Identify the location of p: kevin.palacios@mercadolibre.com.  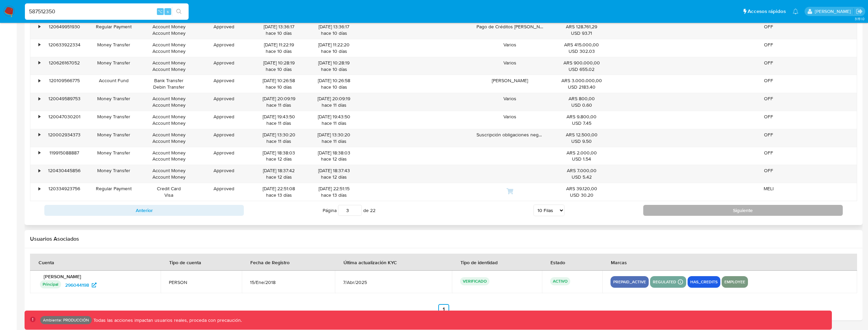
(834, 11).